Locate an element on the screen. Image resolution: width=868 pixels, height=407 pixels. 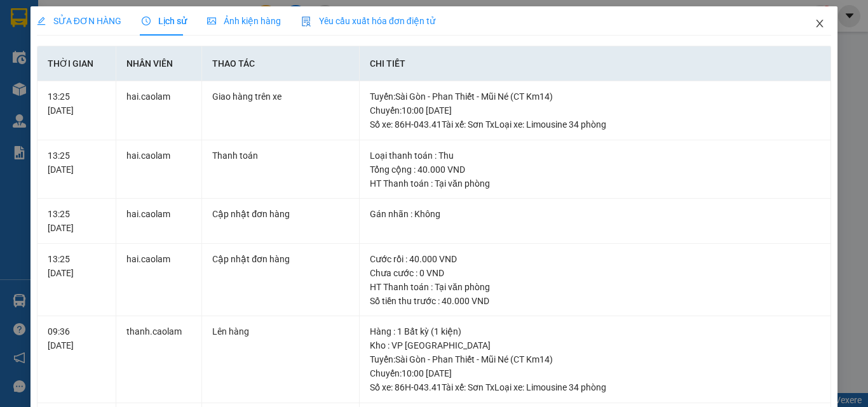
div: Chưa cước : 0 VND is located at coordinates (595, 273).